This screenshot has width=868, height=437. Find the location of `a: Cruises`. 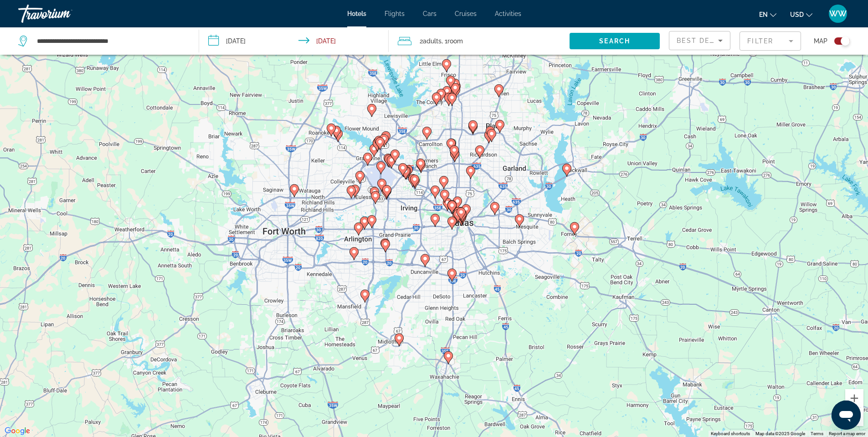

a: Cruises is located at coordinates (465, 13).